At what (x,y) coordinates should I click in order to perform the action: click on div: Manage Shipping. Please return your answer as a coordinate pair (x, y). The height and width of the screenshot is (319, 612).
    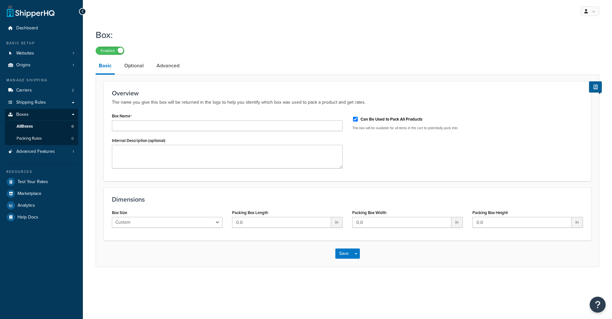
    Looking at the image, I should click on (41, 80).